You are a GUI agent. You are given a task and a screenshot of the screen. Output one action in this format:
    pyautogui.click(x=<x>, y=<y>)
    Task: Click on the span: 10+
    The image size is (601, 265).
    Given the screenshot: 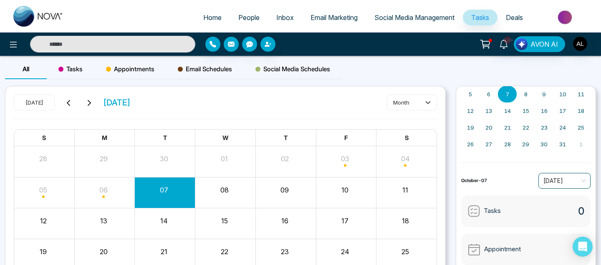 What is the action you would take?
    pyautogui.click(x=508, y=40)
    